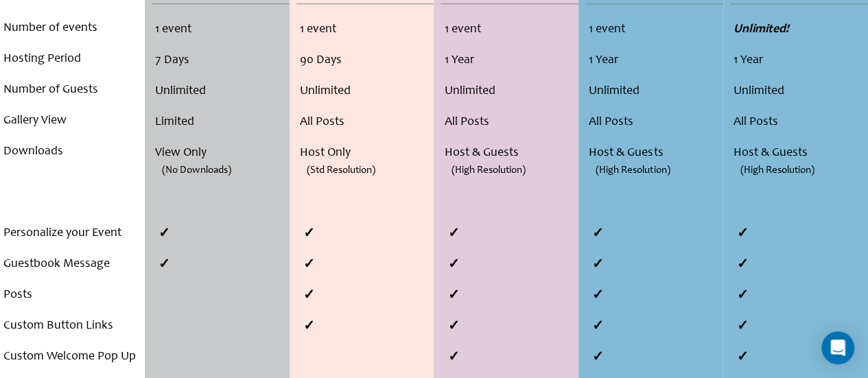 This screenshot has height=378, width=868. I want to click on li: Downloads, so click(72, 151).